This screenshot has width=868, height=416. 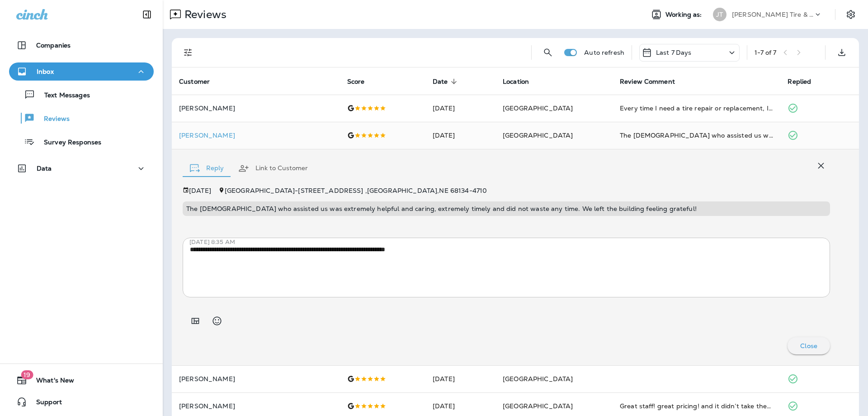 I want to click on p: Inbox, so click(x=45, y=71).